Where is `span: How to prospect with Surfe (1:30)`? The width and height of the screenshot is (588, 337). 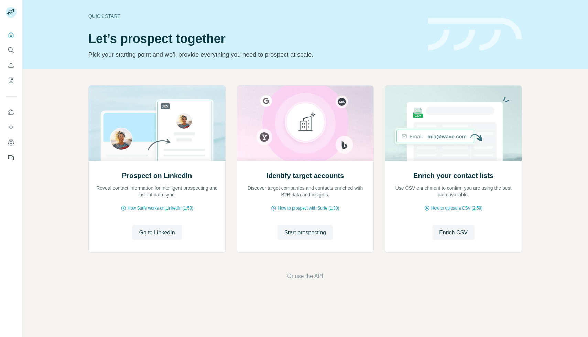
span: How to prospect with Surfe (1:30) is located at coordinates (308, 208).